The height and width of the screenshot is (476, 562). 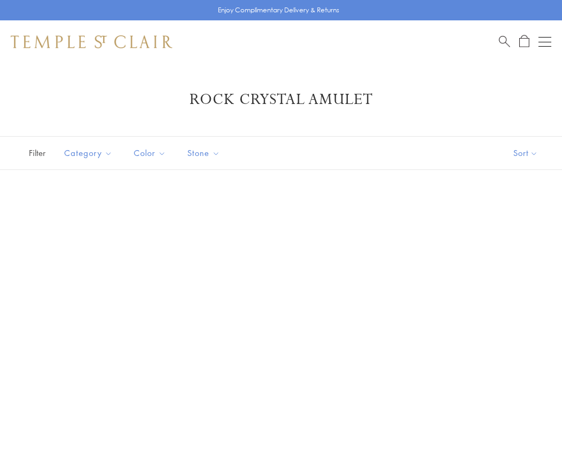 I want to click on button: Stone, so click(x=203, y=153).